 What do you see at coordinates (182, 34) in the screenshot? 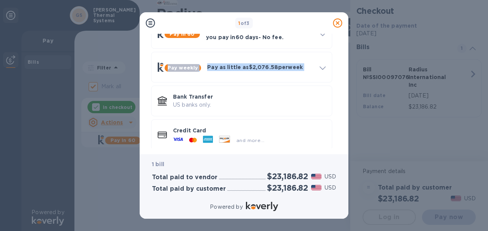
I see `b: Pay in 60` at bounding box center [182, 34].